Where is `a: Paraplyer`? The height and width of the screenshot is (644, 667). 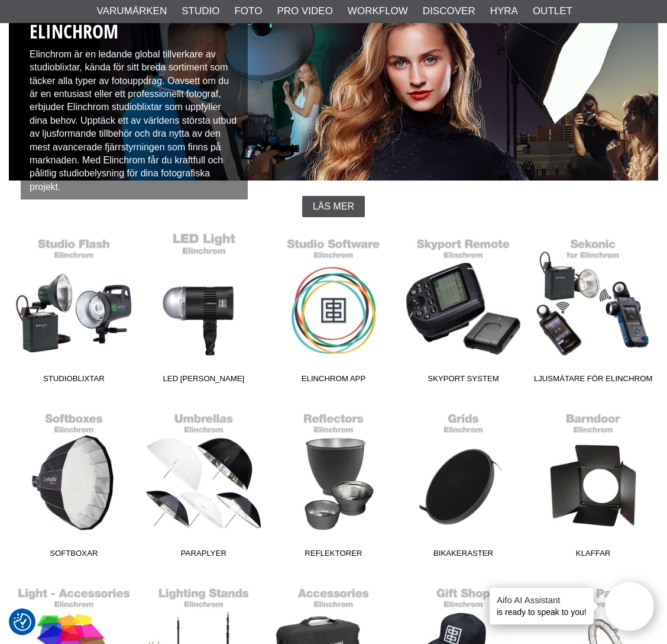
a: Paraplyer is located at coordinates (204, 484).